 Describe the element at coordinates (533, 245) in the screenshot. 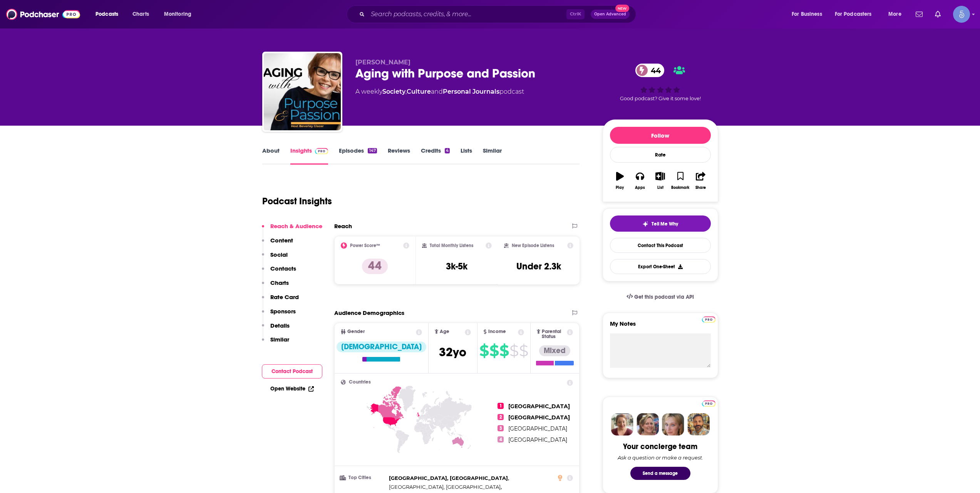

I see `h2: New Episode Listens` at that location.